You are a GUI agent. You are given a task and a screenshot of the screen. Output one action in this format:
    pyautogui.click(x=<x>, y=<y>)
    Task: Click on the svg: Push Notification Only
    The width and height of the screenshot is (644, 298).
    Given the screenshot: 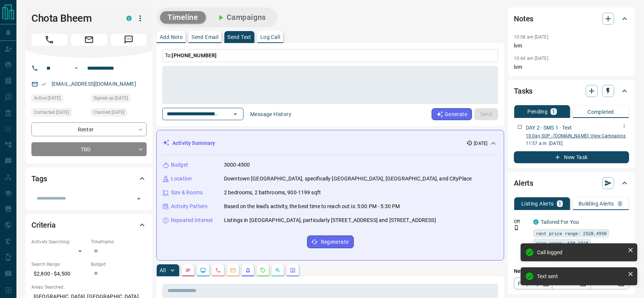 What is the action you would take?
    pyautogui.click(x=516, y=228)
    